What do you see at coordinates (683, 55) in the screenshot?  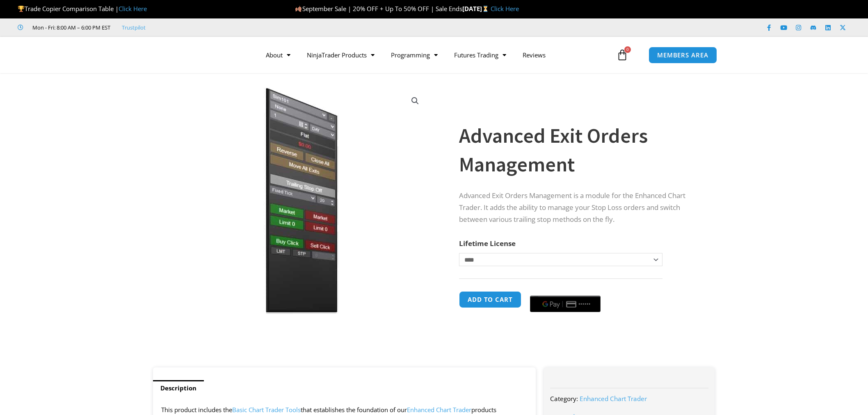 I see `span: MEMBERS AREA` at bounding box center [683, 55].